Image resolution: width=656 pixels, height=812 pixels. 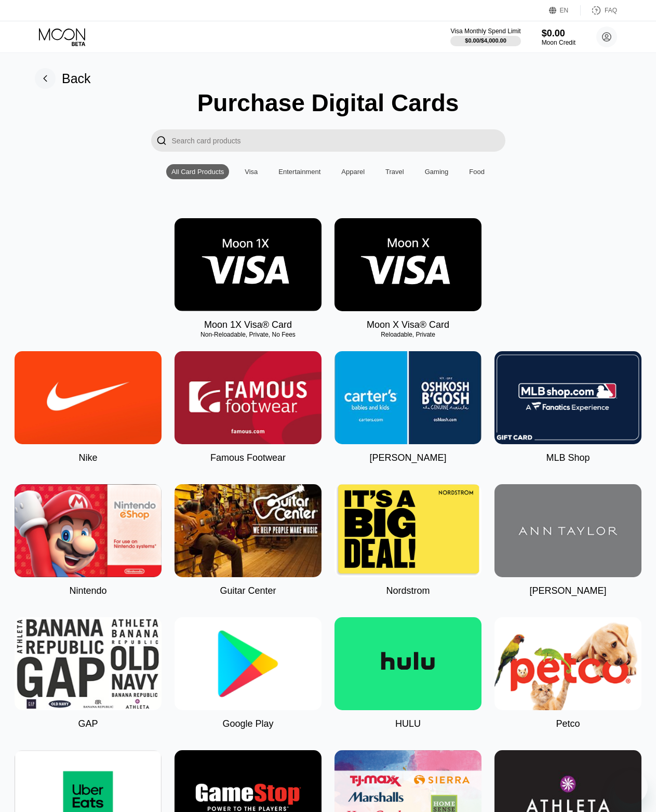 I want to click on div: Famous Footwear, so click(x=248, y=458).